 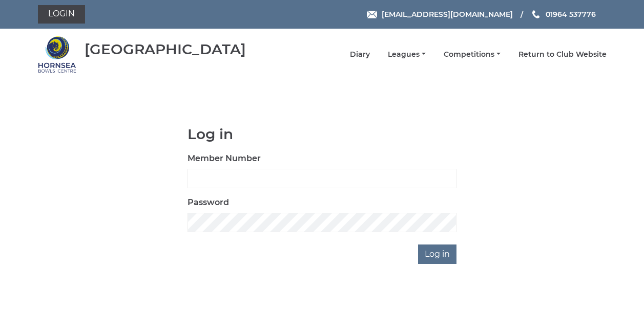 I want to click on span: 01964 537776, so click(x=570, y=14).